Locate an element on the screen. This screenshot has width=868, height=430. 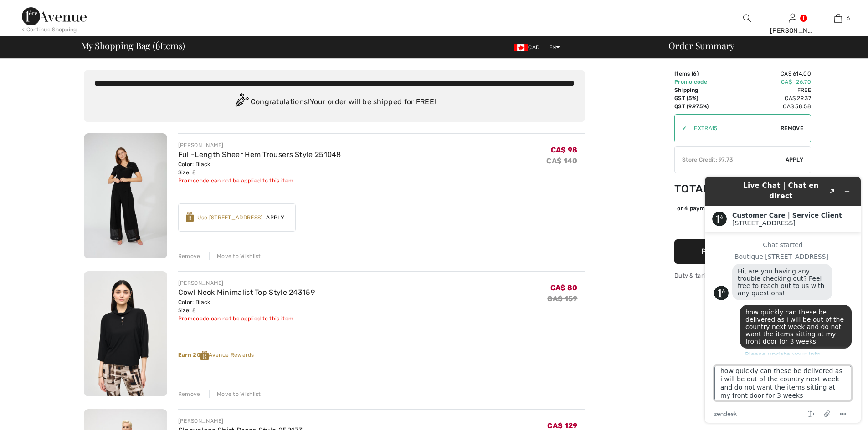
td: CA$ 29.37 is located at coordinates (767, 99).